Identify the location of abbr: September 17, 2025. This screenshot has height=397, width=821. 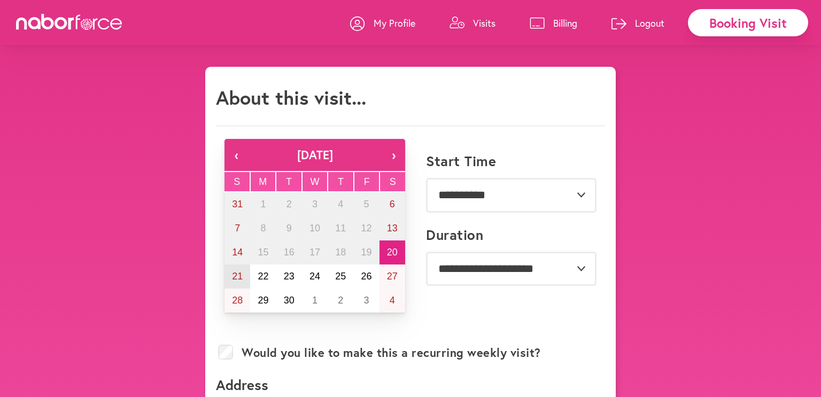
(315, 252).